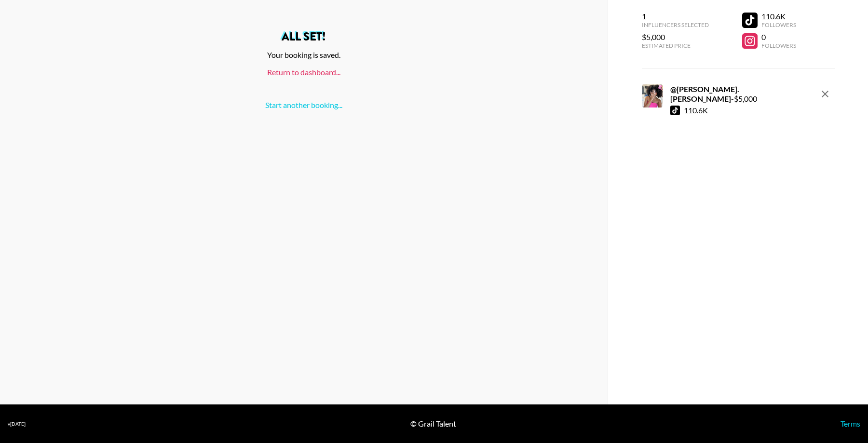 The height and width of the screenshot is (443, 868). What do you see at coordinates (850, 423) in the screenshot?
I see `a: Terms` at bounding box center [850, 423].